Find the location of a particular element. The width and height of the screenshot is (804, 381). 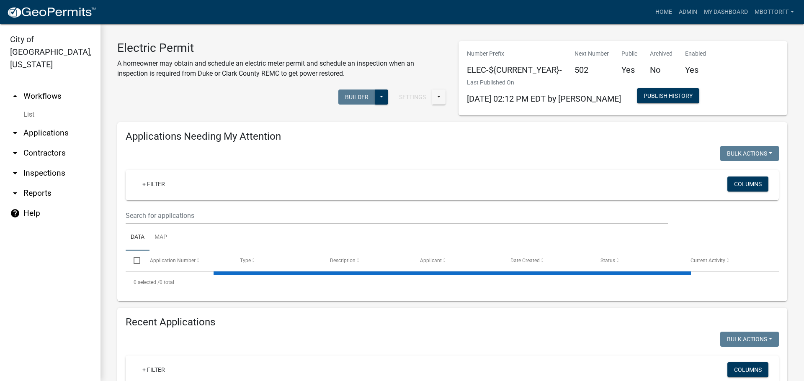

p: Archived is located at coordinates (661, 54).